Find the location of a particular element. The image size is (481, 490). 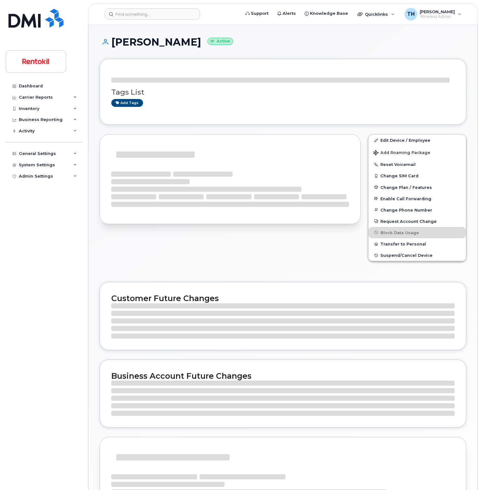

span: Suspend/Cancel Device is located at coordinates (406, 255).